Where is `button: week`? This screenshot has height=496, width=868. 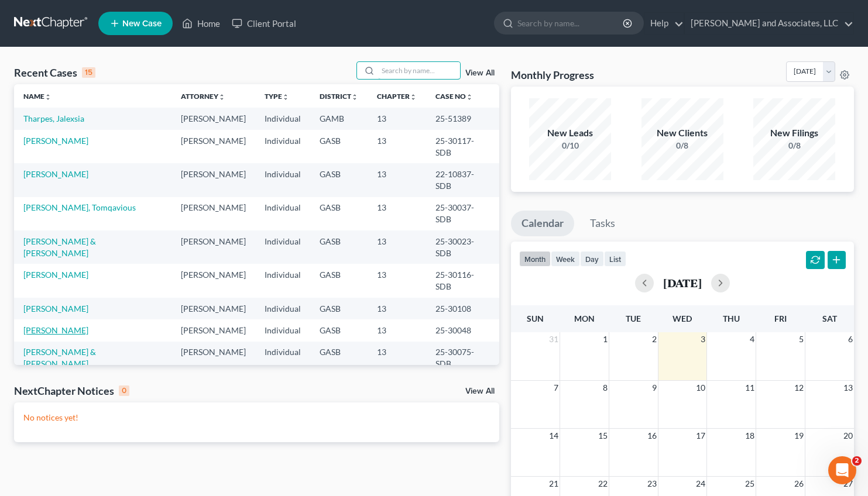 button: week is located at coordinates (566, 258).